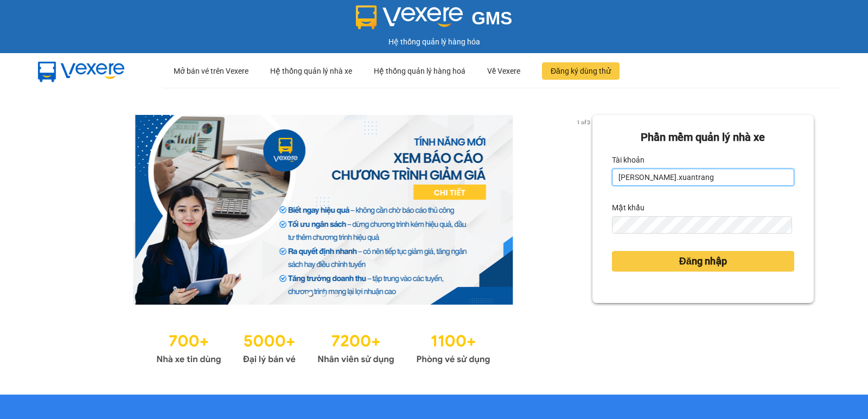  I want to click on div: Hệ thống quản lý hàng hoá, so click(419, 71).